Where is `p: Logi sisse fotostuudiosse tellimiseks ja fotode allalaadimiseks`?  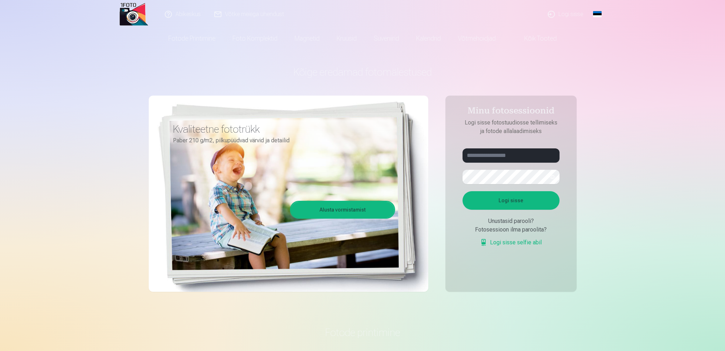 p: Logi sisse fotostuudiosse tellimiseks ja fotode allalaadimiseks is located at coordinates (511, 127).